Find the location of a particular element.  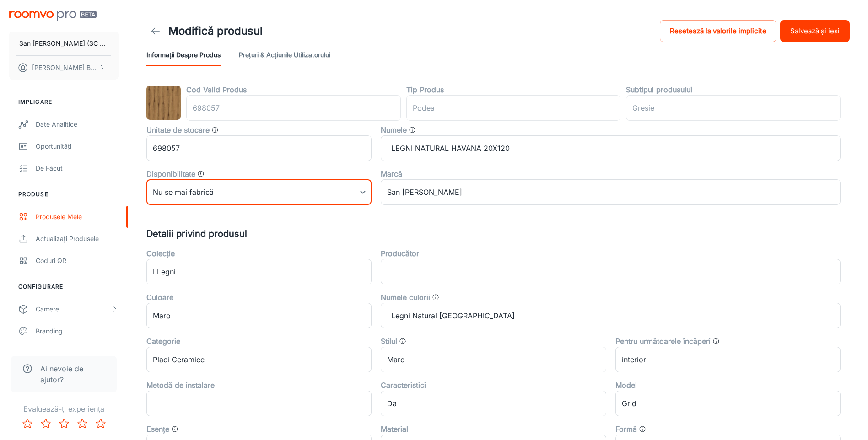

svg: Tipul produsului, cum ar fi „Stejar” is located at coordinates (175, 429).